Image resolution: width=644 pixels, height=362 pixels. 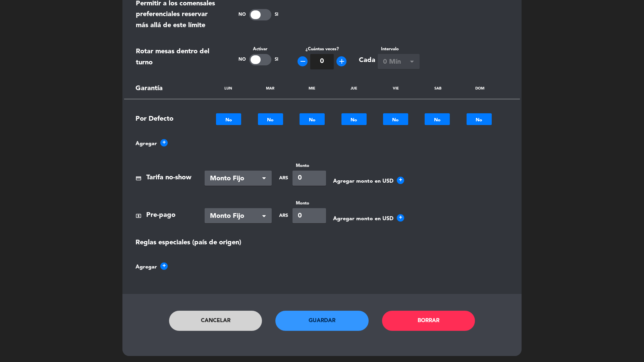 I want to click on div: MIE, so click(x=312, y=89).